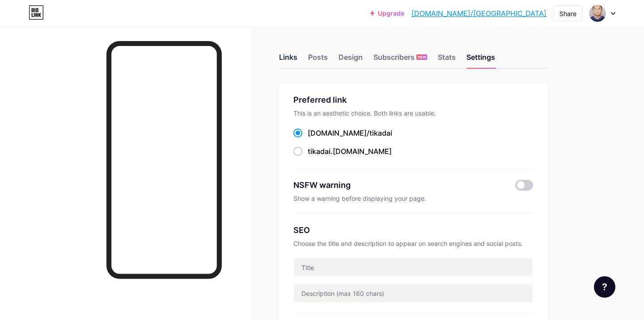  I want to click on span: NEW, so click(422, 57).